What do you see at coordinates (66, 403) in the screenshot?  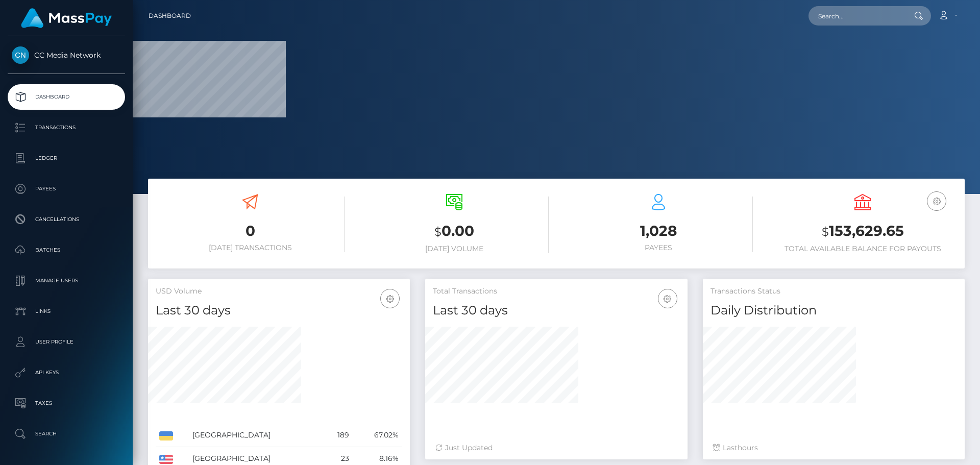 I see `a: Taxes` at bounding box center [66, 403].